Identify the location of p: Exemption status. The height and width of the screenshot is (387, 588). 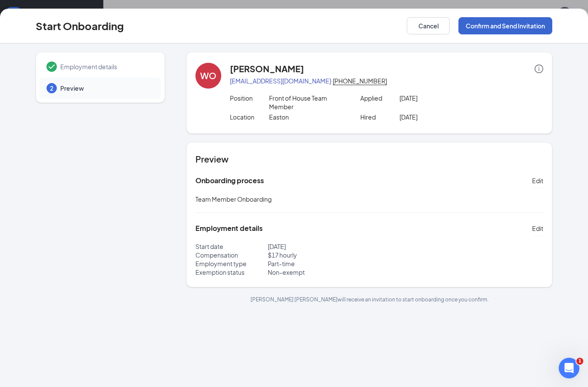
(232, 272).